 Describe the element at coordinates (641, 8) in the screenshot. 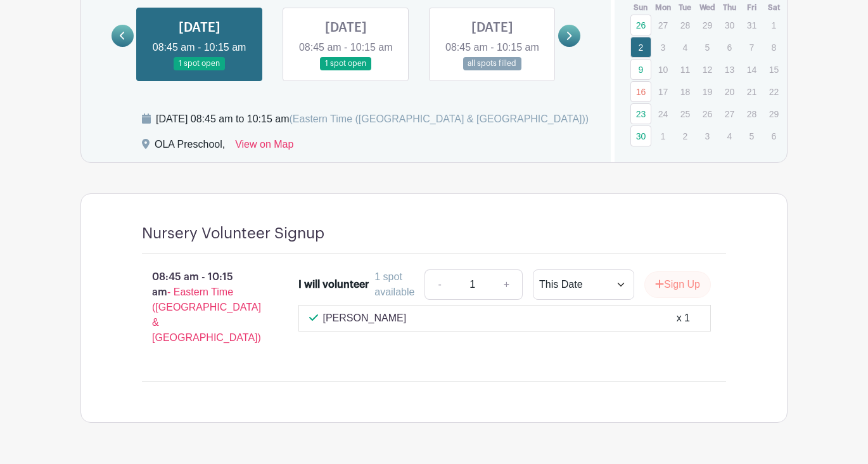

I see `th: Sun` at that location.